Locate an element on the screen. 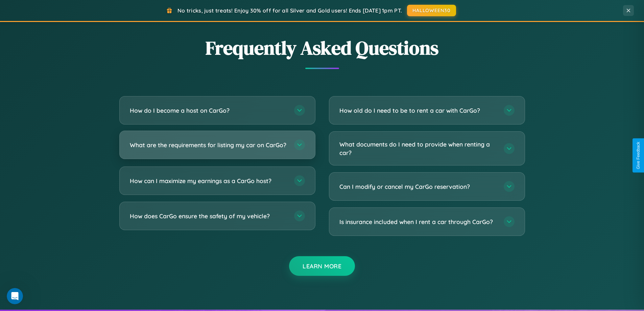 Image resolution: width=644 pixels, height=311 pixels. h3: Can I modify or cancel my CarGo reservation? is located at coordinates (418, 187).